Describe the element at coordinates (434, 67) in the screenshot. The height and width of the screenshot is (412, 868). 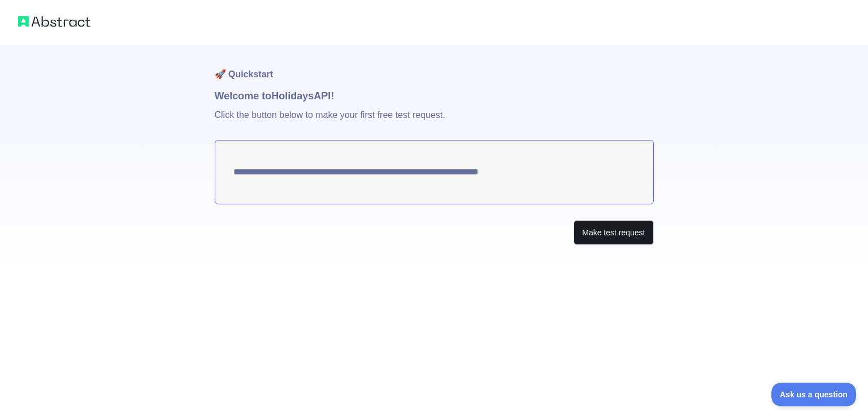
I see `h1: 🚀 Quickstart` at that location.